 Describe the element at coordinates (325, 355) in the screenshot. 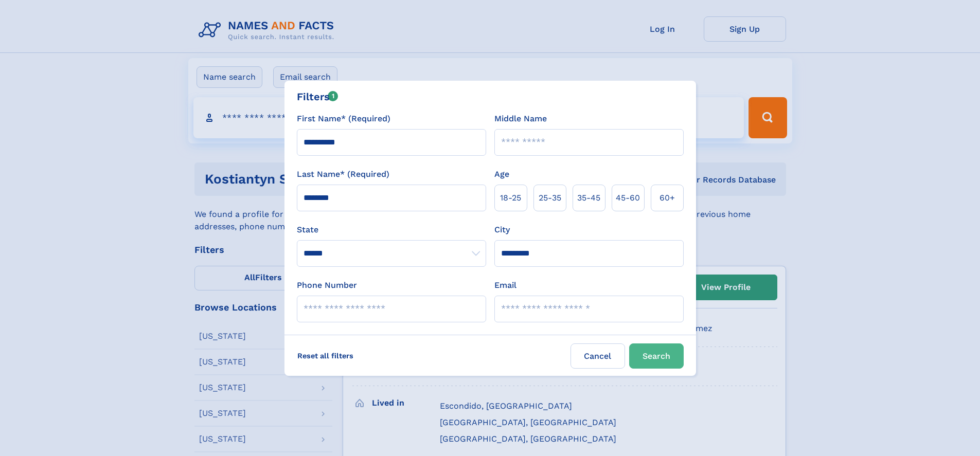

I see `label: Reset all filters` at that location.